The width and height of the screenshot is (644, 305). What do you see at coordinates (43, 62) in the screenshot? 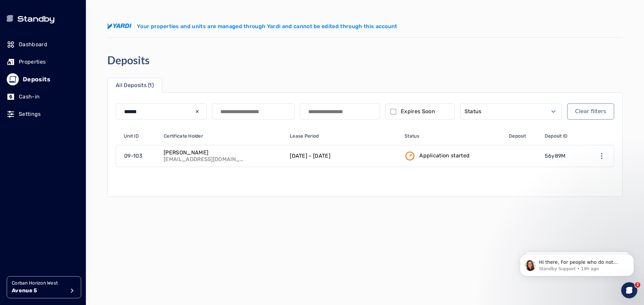
I see `a: Properties` at bounding box center [43, 62].